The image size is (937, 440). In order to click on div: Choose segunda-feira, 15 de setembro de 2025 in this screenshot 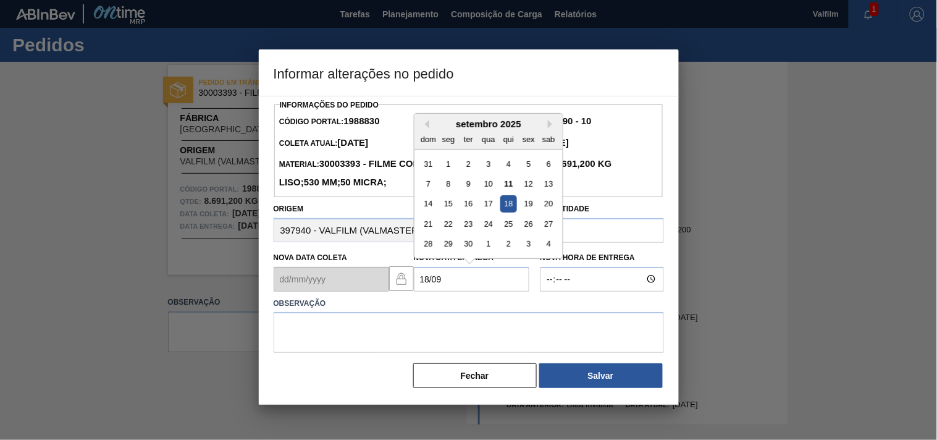, I will do `click(448, 203)`.